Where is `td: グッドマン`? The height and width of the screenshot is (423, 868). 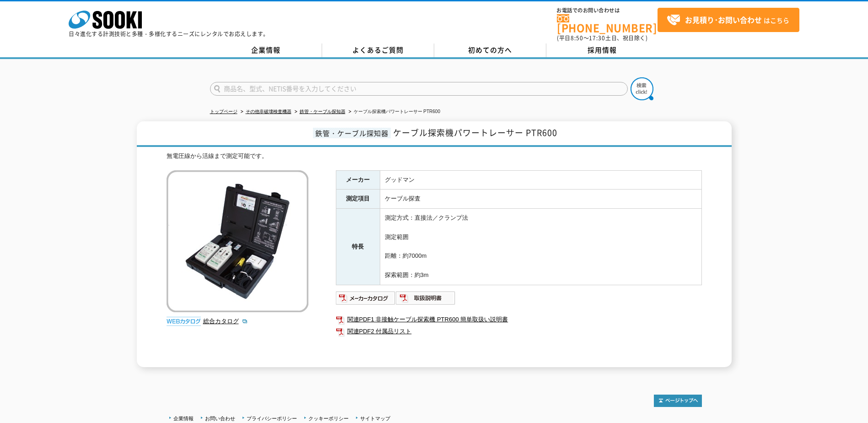
td: グッドマン is located at coordinates (540, 180).